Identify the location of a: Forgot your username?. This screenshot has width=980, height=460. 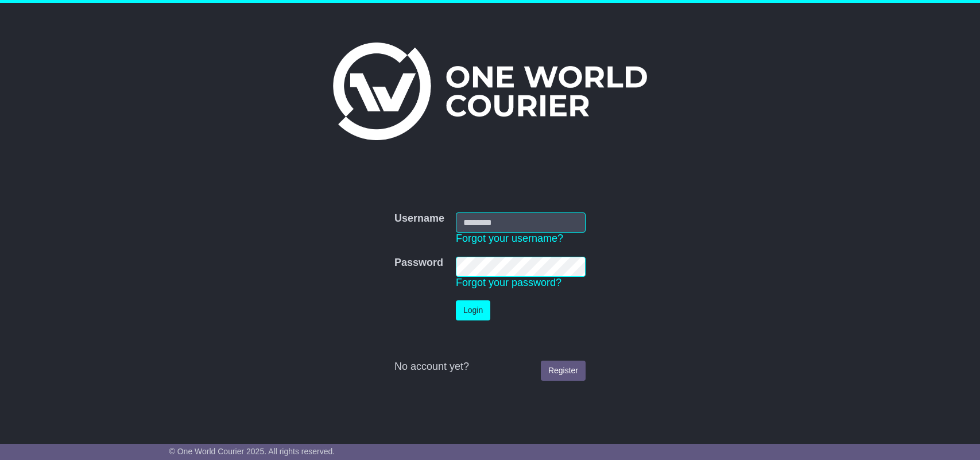
(509, 238).